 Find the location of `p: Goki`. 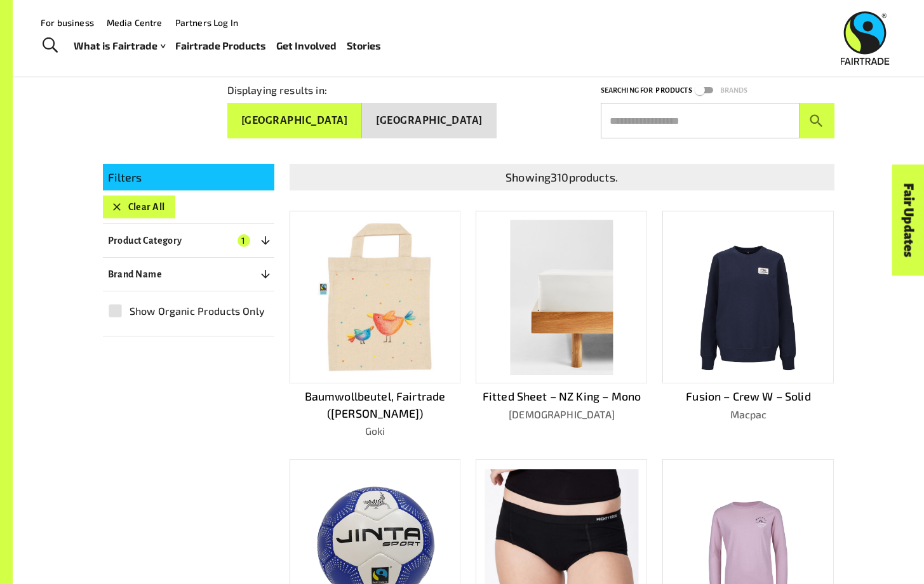

p: Goki is located at coordinates (375, 431).